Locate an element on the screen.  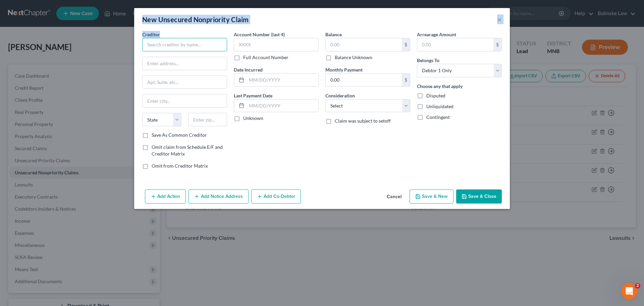
label: Account Number (last 4) is located at coordinates (259, 34).